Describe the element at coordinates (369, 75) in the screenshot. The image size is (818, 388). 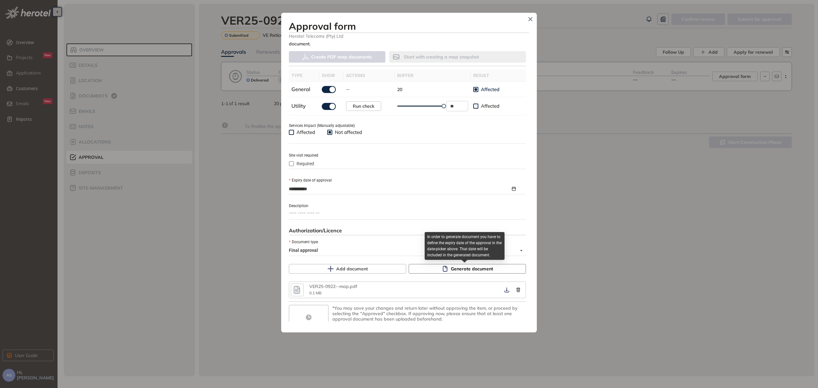
I see `th: actions` at that location.